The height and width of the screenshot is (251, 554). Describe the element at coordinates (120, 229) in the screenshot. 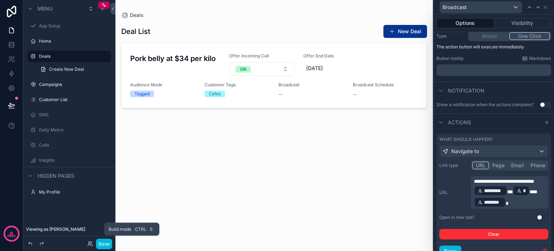

I see `span: Build mode` at that location.